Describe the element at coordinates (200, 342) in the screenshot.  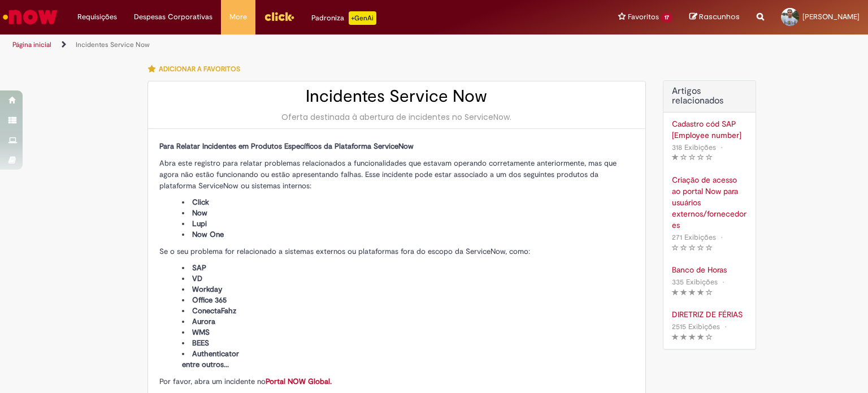
I see `span: BEES` at that location.